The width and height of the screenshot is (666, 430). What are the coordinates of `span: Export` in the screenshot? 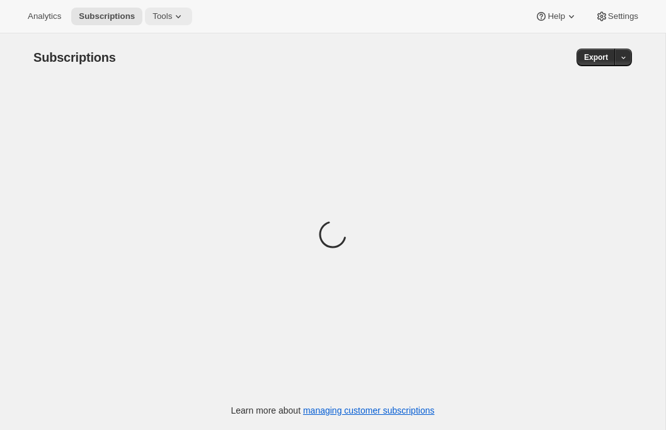 It's located at (596, 57).